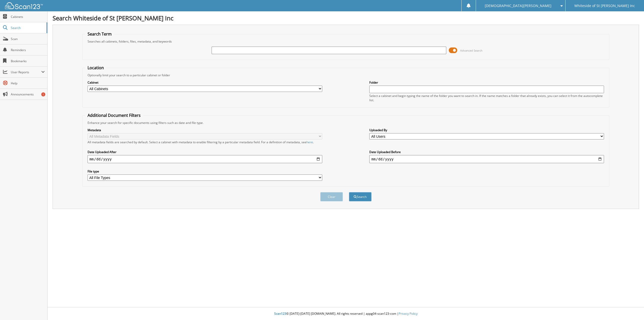  What do you see at coordinates (24, 5) in the screenshot?
I see `img: scan123-logo-white.svg` at bounding box center [24, 5].